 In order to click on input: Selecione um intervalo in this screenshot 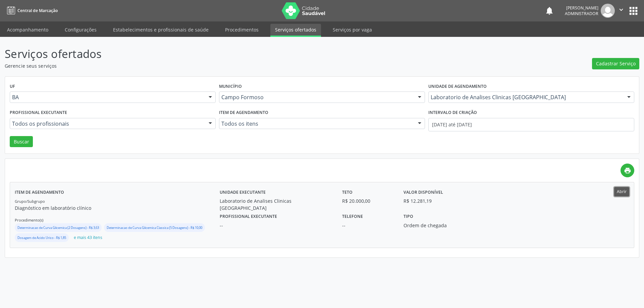, I will do `click(531, 124)`.